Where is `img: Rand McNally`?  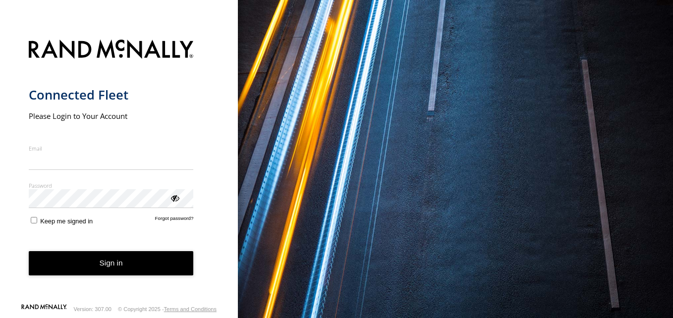 img: Rand McNally is located at coordinates (111, 50).